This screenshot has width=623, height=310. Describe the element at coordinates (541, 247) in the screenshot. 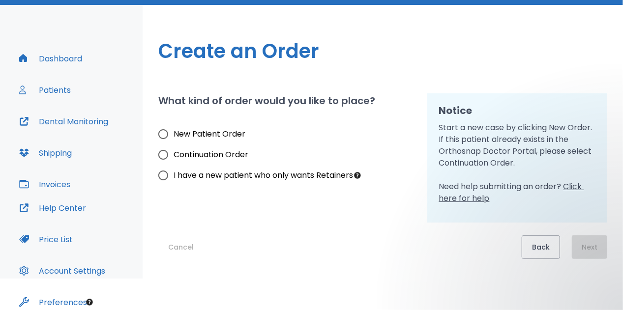

I see `button: Back` at that location.